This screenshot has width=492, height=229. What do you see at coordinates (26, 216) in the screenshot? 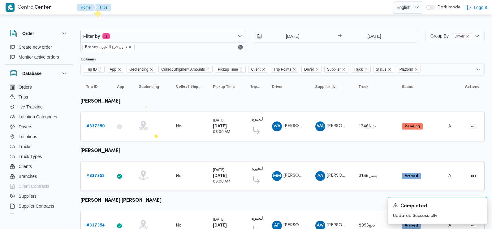
I see `span: Devices` at bounding box center [26, 216].